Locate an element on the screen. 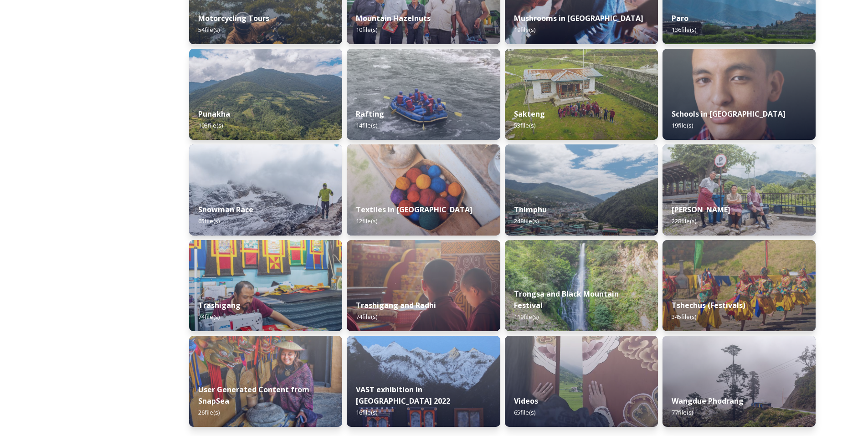  span: 12 file(s) is located at coordinates (366, 221).